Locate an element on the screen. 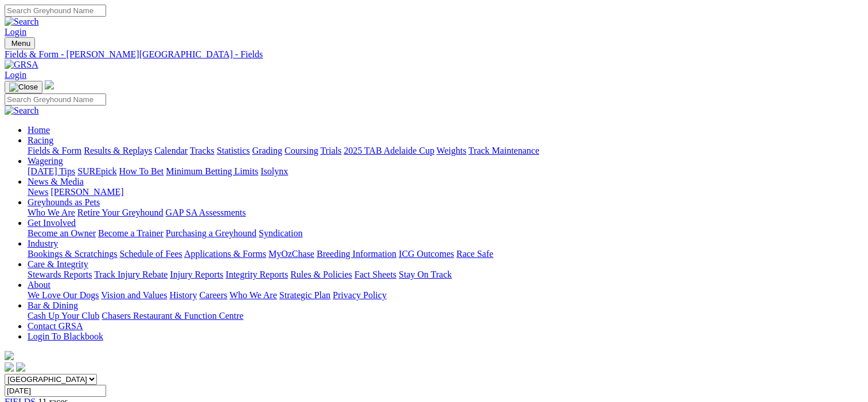  a: Minimum Betting Limits is located at coordinates (212, 171).